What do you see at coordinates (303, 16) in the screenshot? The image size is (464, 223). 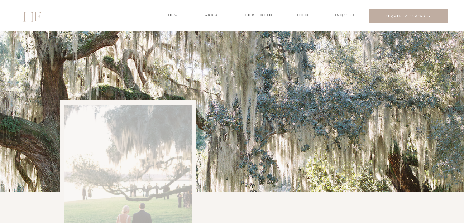 I see `h3: INFO` at bounding box center [303, 16].